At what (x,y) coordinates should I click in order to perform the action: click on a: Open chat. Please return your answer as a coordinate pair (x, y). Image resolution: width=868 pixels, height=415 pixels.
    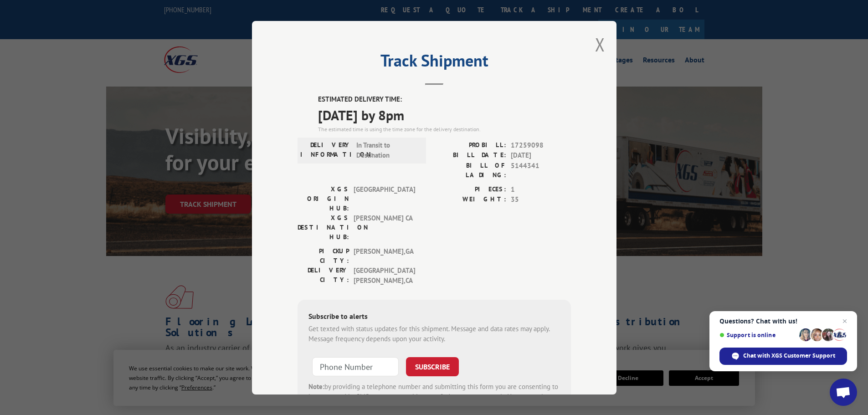
    Looking at the image, I should click on (844, 392).